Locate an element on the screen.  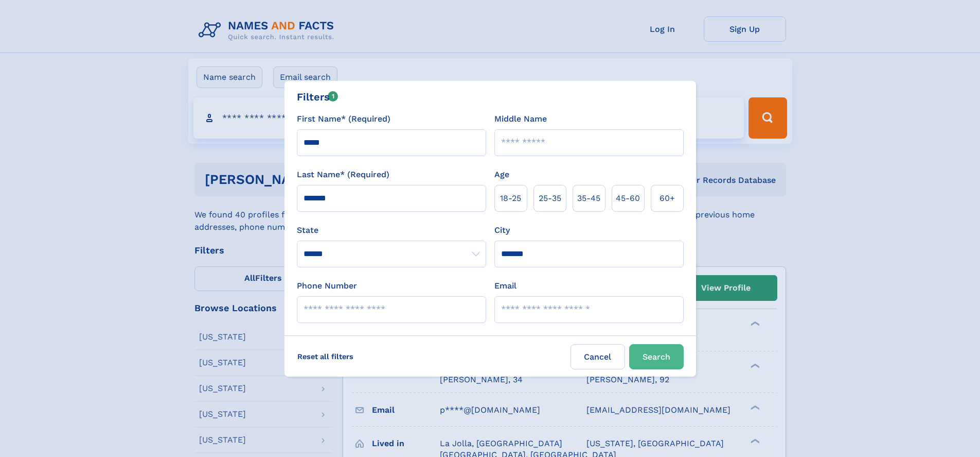
label: Phone Number is located at coordinates (327, 286).